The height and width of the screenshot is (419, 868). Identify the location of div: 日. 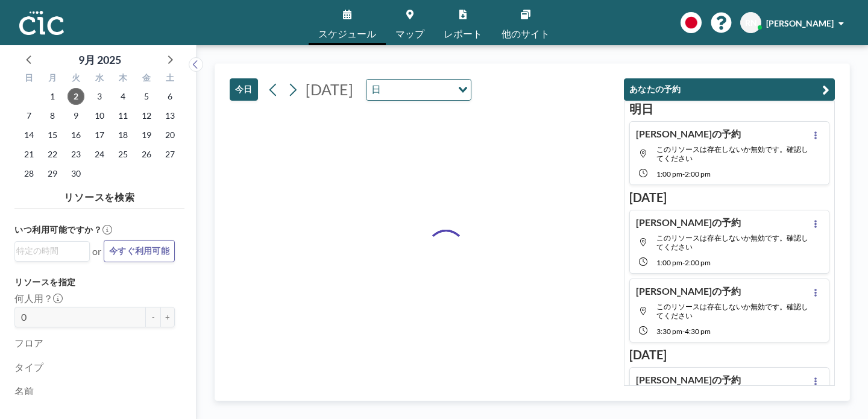
(29, 79).